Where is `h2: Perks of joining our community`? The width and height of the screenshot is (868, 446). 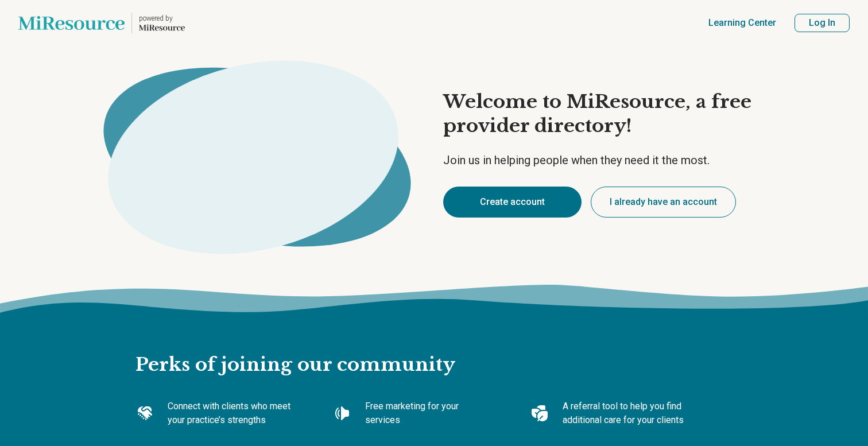
h2: Perks of joining our community is located at coordinates (434, 347).